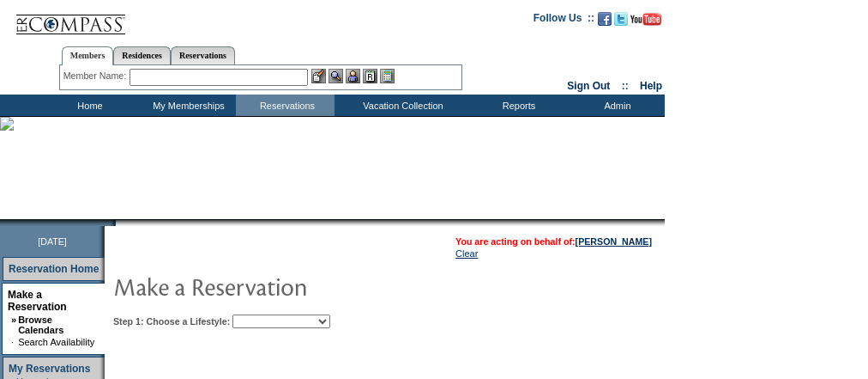 Image resolution: width=868 pixels, height=379 pixels. What do you see at coordinates (563, 21) in the screenshot?
I see `td: Follow Us ::` at bounding box center [563, 21].